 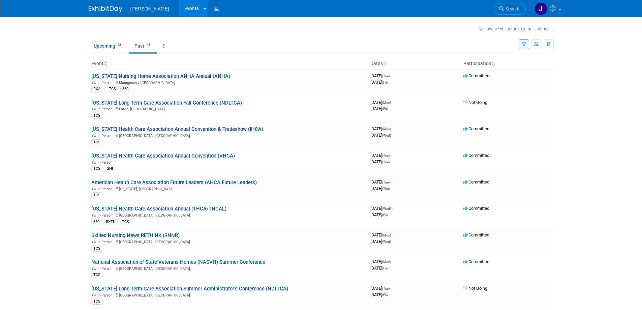 I want to click on span: (Thu), so click(x=386, y=188).